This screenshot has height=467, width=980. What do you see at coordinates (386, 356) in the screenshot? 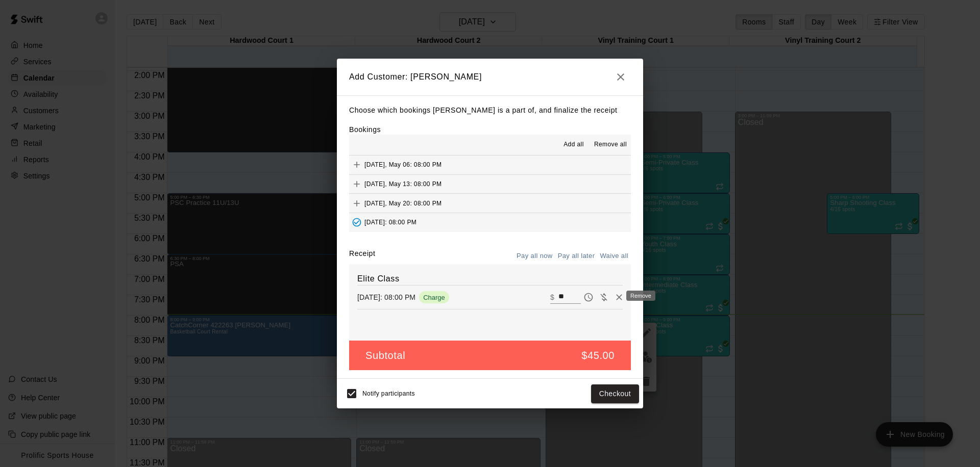
I see `h5: Subtotal` at bounding box center [386, 356].